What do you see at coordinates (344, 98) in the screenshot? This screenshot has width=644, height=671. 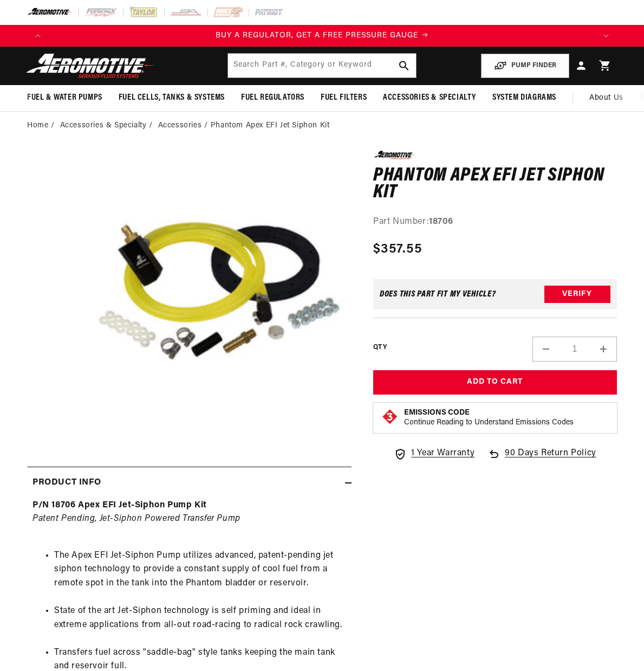 I see `span: Fuel Filters` at bounding box center [344, 98].